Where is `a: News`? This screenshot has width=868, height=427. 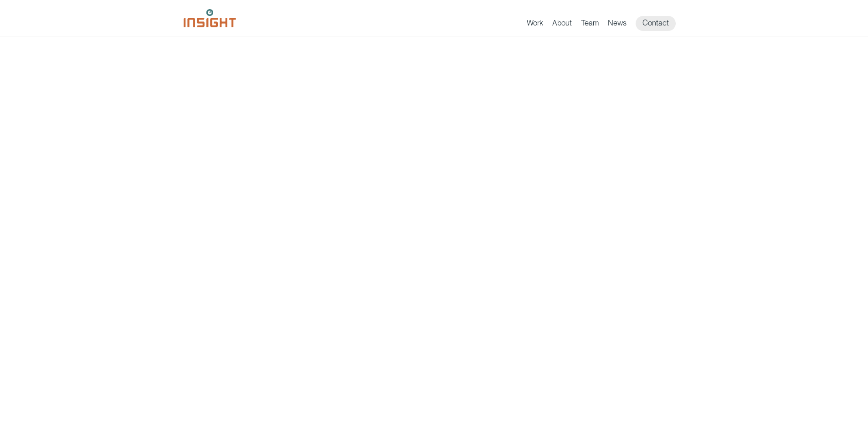
a: News is located at coordinates (617, 24).